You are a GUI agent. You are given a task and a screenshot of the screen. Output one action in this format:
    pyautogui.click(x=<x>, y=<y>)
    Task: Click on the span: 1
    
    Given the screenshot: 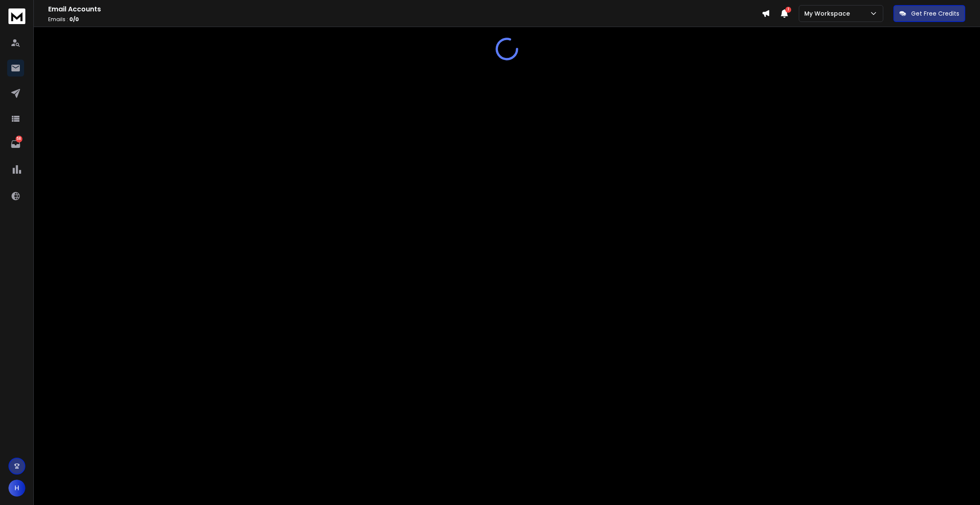 What is the action you would take?
    pyautogui.click(x=788, y=10)
    